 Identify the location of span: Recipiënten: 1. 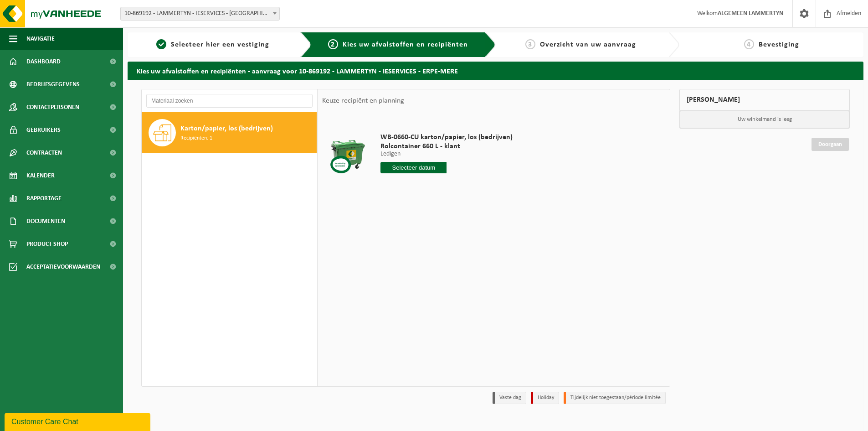
(196, 138).